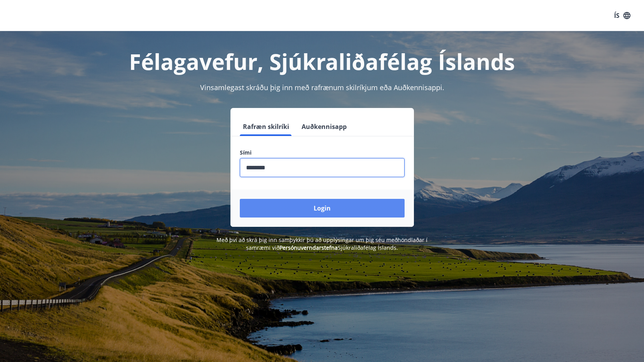  I want to click on button: Rafræn skilríki, so click(266, 127).